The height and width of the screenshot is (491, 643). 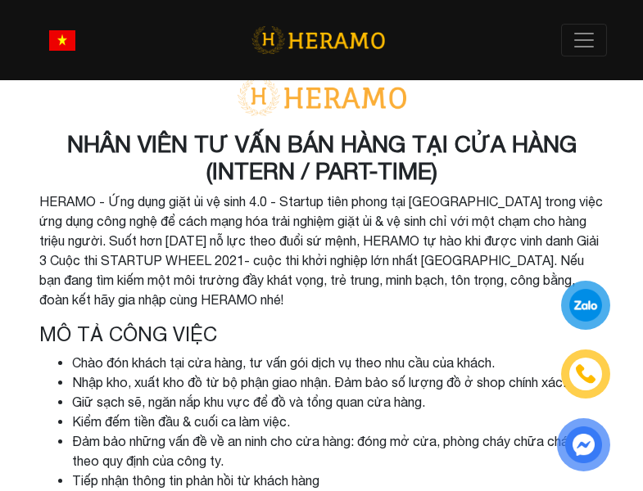 What do you see at coordinates (62, 40) in the screenshot?
I see `img: vn-flag.png` at bounding box center [62, 40].